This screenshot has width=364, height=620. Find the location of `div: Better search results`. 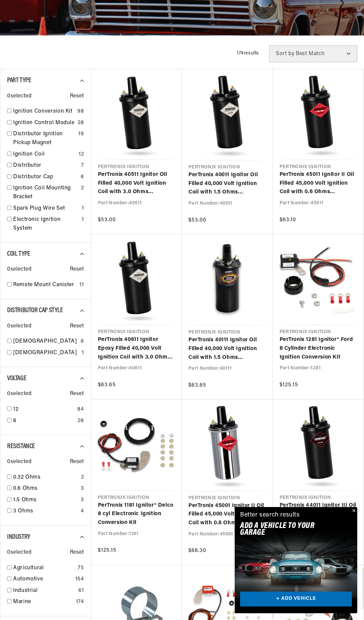

div: Better search results is located at coordinates (270, 515).